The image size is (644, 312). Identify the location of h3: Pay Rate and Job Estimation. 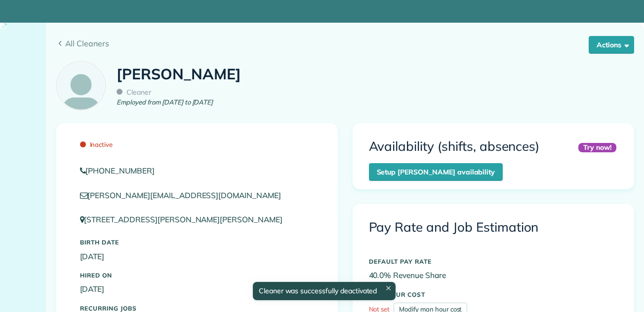
(493, 227).